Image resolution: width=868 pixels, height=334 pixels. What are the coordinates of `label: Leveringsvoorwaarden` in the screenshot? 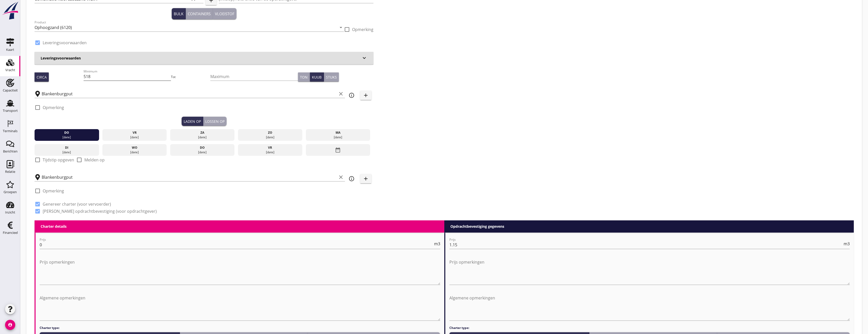 It's located at (64, 43).